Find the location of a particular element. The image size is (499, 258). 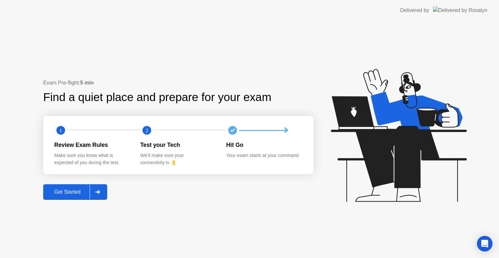

div: Find a quiet place and prepare for your exam is located at coordinates (158, 97).